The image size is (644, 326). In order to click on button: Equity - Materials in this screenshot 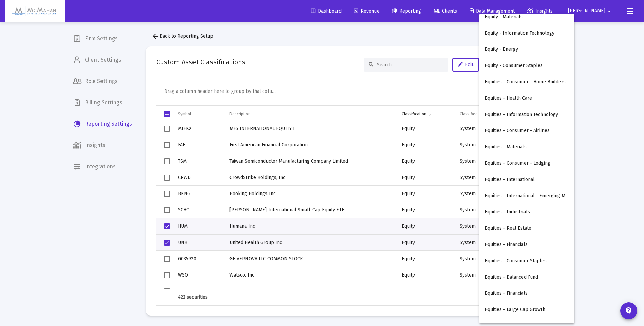, I will do `click(527, 17)`.